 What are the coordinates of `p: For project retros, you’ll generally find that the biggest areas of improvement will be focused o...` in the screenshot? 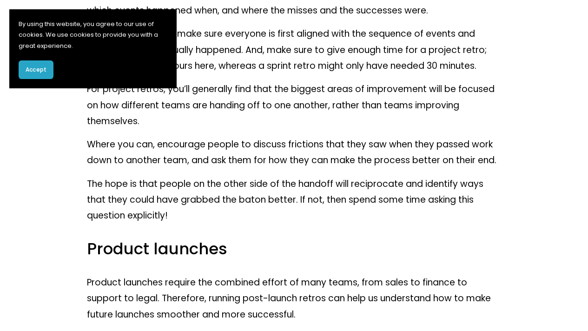 It's located at (294, 105).